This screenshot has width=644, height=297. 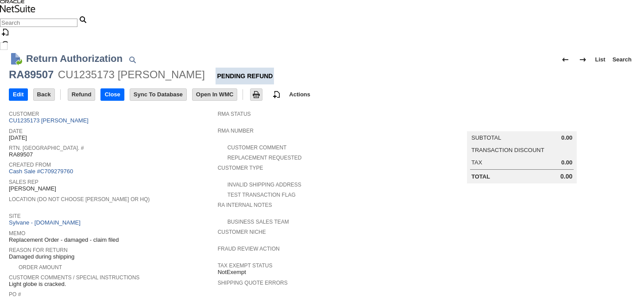 I want to click on div: RA89507, so click(x=31, y=75).